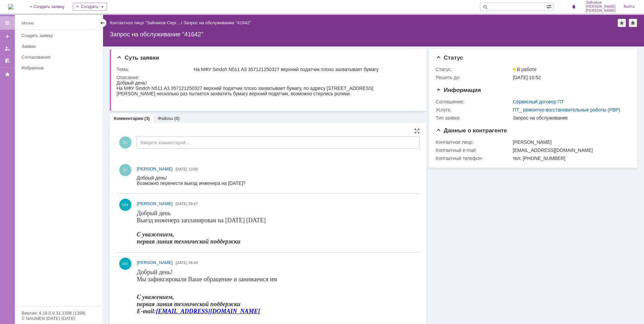  What do you see at coordinates (7, 60) in the screenshot?
I see `a: Мои согласования` at bounding box center [7, 60].